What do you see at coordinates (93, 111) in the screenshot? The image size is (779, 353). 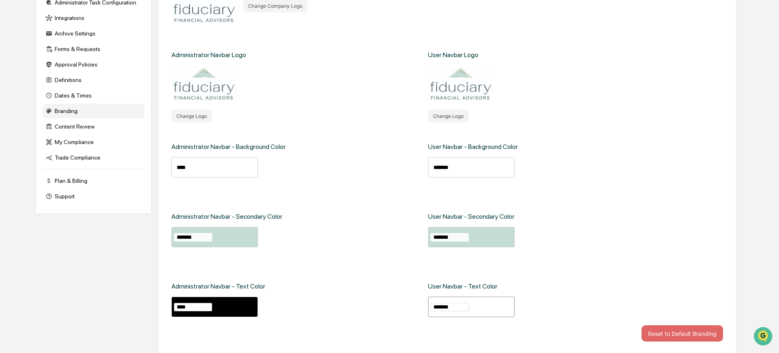 I see `div: Branding` at bounding box center [93, 111].